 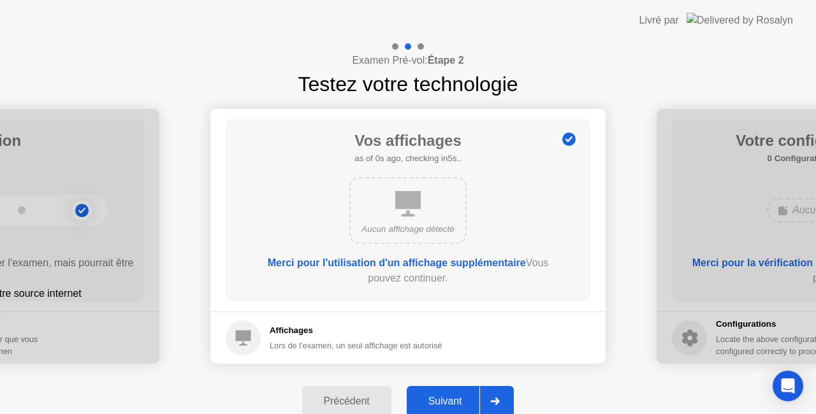 I want to click on b: Merci pour l'utilisation d'un affichage supplémentaire, so click(x=397, y=263).